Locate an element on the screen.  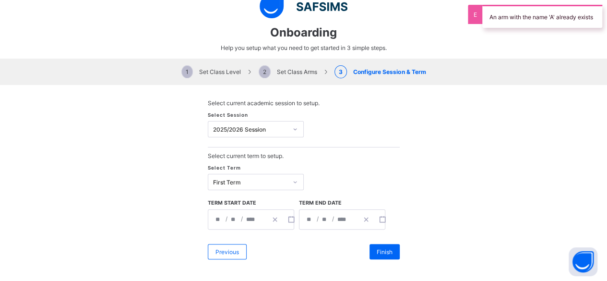
span: Term End Date is located at coordinates (320, 203).